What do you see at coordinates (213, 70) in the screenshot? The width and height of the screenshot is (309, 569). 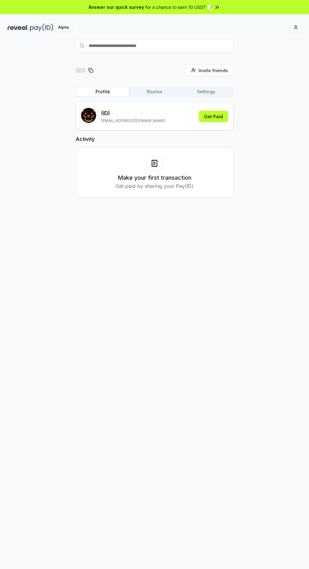 I see `span: Invite friends` at bounding box center [213, 70].